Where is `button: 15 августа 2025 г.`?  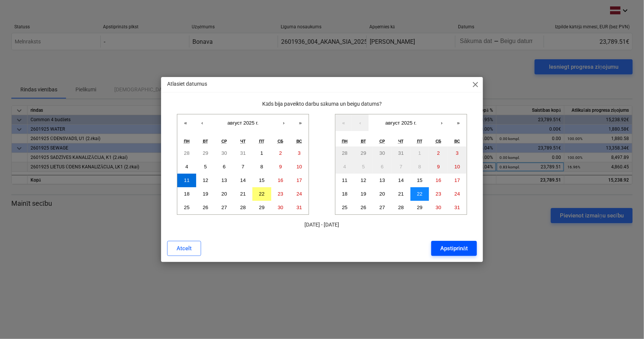 button: 15 августа 2025 г. is located at coordinates (419, 180).